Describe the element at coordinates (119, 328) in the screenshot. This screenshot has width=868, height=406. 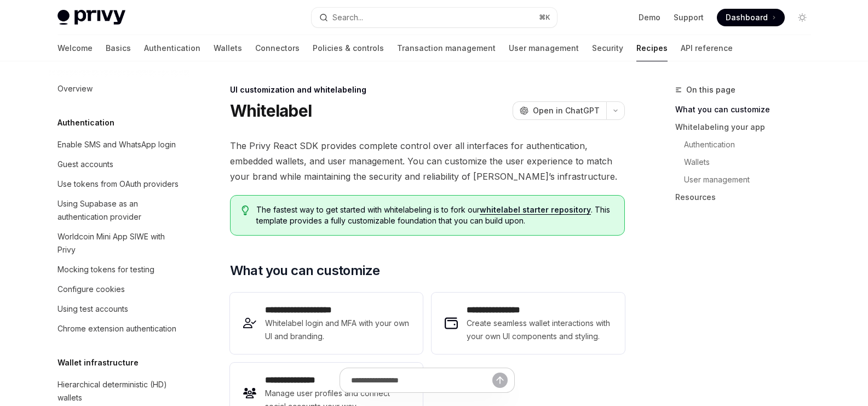
I see `a: Chrome extension authentication` at that location.